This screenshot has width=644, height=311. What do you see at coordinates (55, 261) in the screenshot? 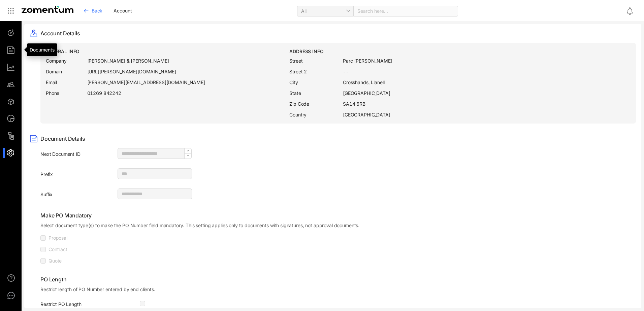
I see `span: Quote` at bounding box center [55, 261].